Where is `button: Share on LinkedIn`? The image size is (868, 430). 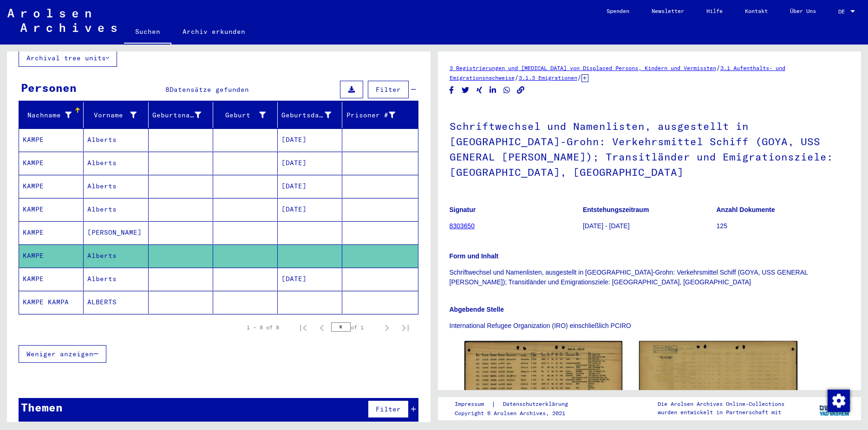 button: Share on LinkedIn is located at coordinates (493, 90).